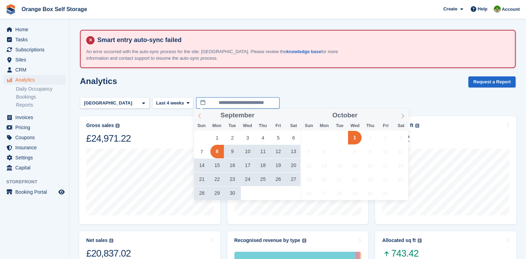 Image resolution: width=526 pixels, height=259 pixels. I want to click on span: October 9, 2025, so click(370, 151).